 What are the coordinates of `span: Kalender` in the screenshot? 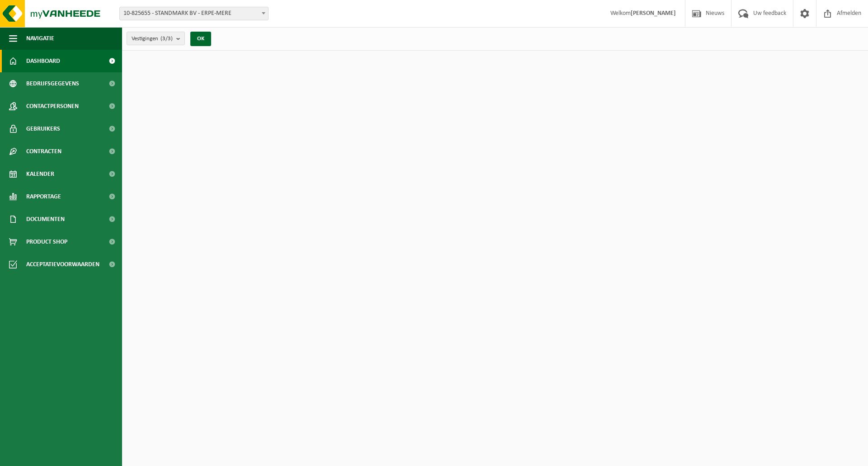 It's located at (40, 174).